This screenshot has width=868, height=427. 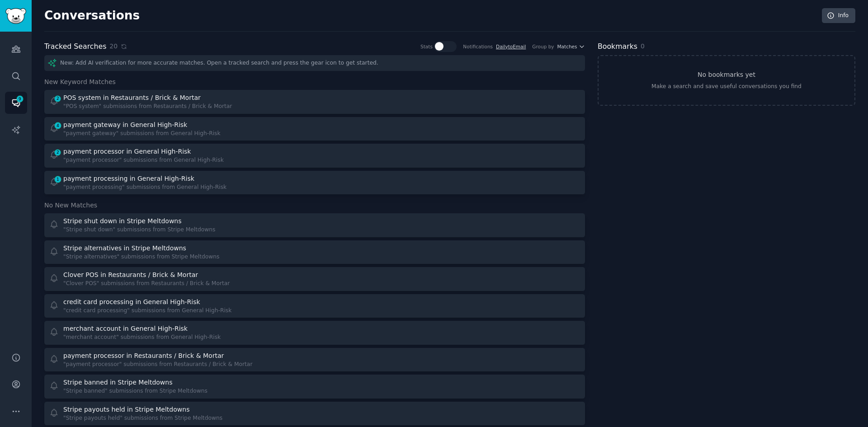 What do you see at coordinates (20, 99) in the screenshot?
I see `span: 9` at bounding box center [20, 99].